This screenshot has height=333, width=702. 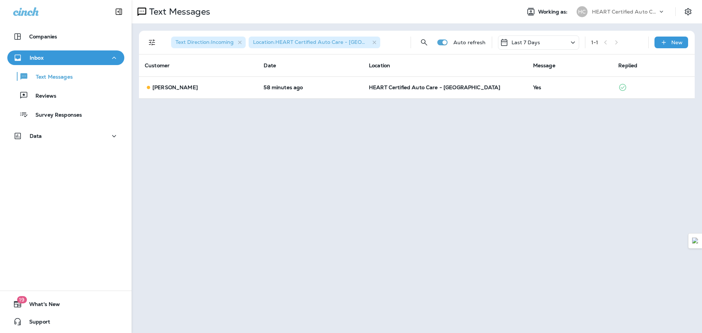 What do you see at coordinates (66, 95) in the screenshot?
I see `button: Reviews` at bounding box center [66, 95].